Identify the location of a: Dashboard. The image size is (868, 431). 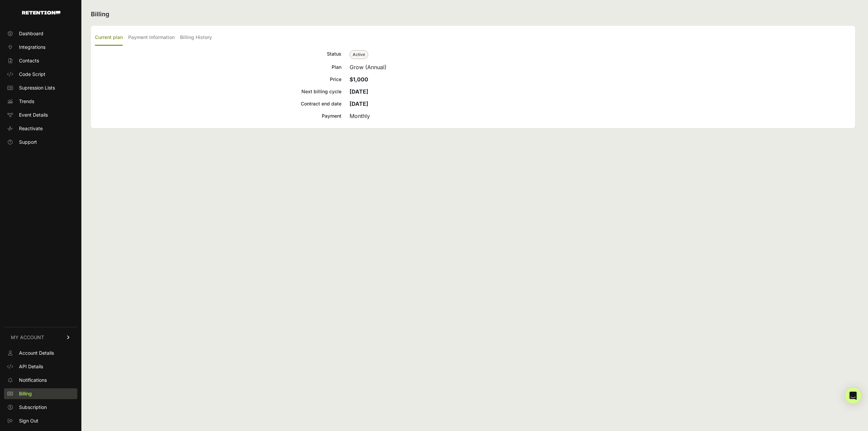
(41, 34).